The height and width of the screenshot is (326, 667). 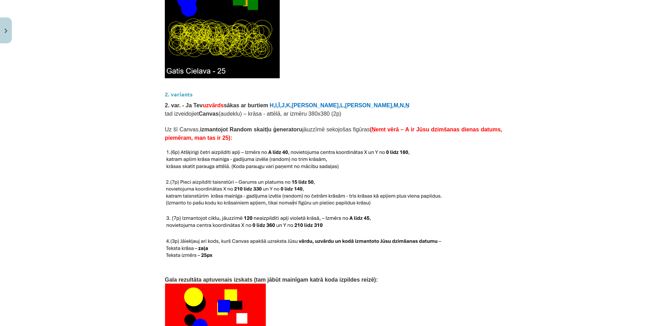 What do you see at coordinates (208, 113) in the screenshot?
I see `b: Canvas` at bounding box center [208, 113].